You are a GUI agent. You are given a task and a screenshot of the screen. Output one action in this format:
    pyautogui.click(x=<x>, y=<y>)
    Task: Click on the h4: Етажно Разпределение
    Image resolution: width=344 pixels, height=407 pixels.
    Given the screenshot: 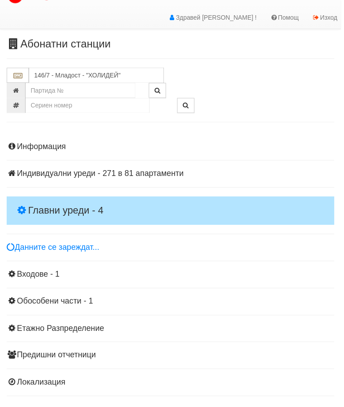 What is the action you would take?
    pyautogui.click(x=172, y=332)
    